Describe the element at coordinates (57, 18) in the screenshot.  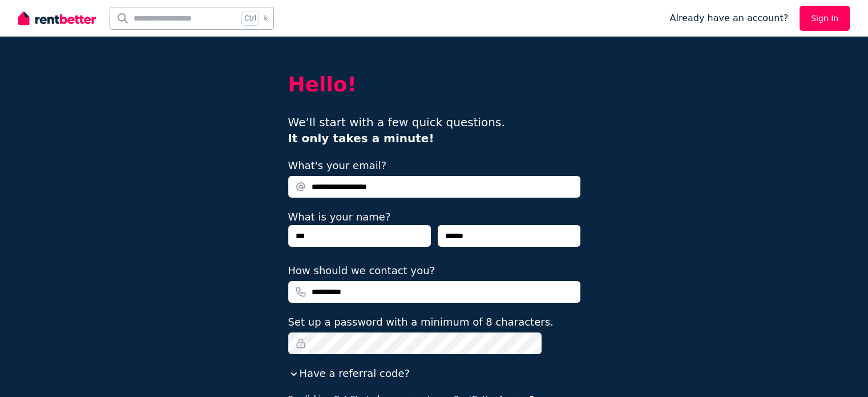
I see `img: RentBetter` at that location.